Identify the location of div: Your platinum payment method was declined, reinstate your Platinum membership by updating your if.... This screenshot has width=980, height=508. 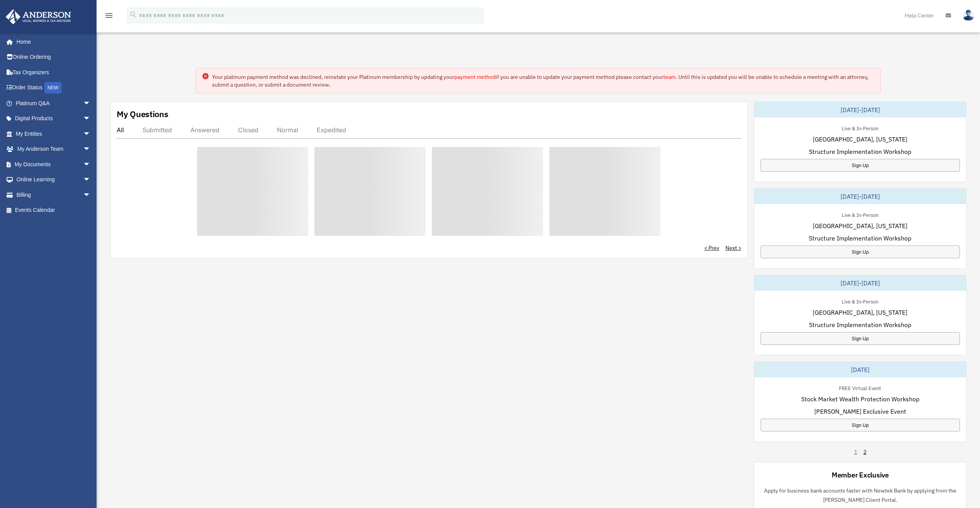
(543, 81).